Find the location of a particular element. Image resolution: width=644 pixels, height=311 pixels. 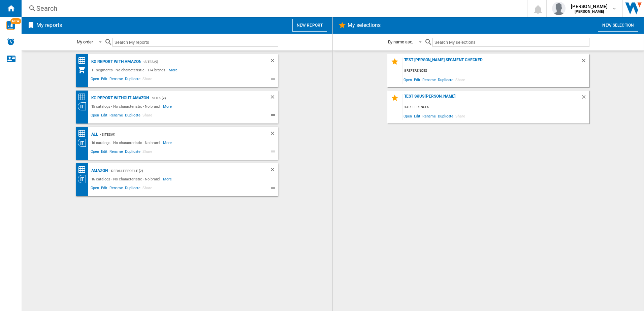

img: profile.jpg is located at coordinates (559, 9).